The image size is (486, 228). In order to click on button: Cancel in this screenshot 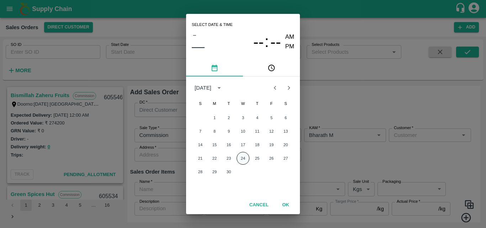, I will do `click(259, 205)`.